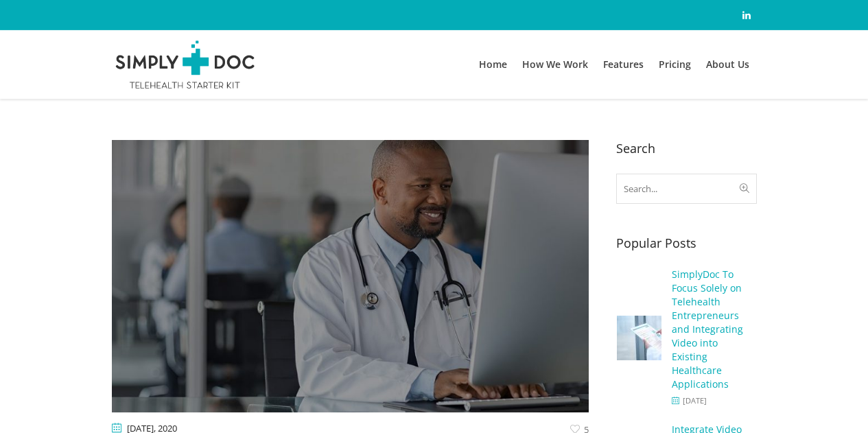 This screenshot has height=433, width=868. What do you see at coordinates (747, 15) in the screenshot?
I see `a: Instagram` at bounding box center [747, 15].